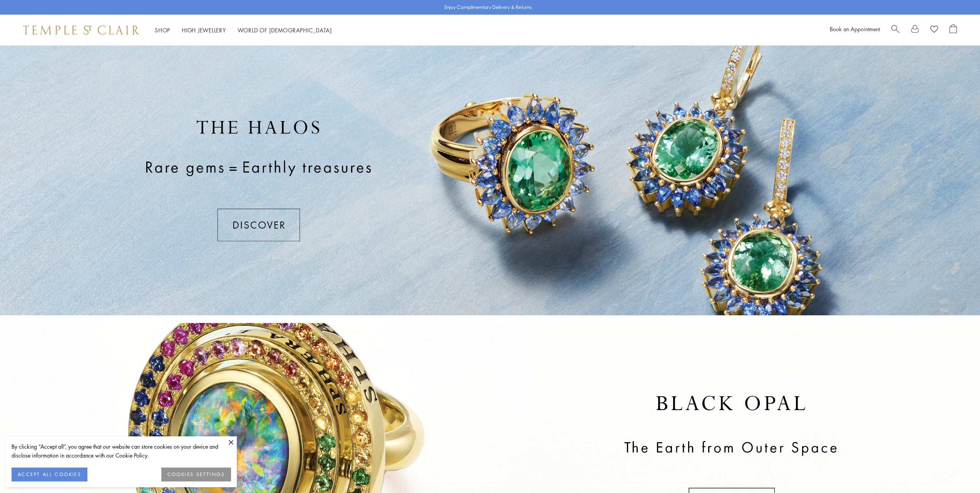  Describe the element at coordinates (953, 30) in the screenshot. I see `a: Open Shopping Bag` at that location.